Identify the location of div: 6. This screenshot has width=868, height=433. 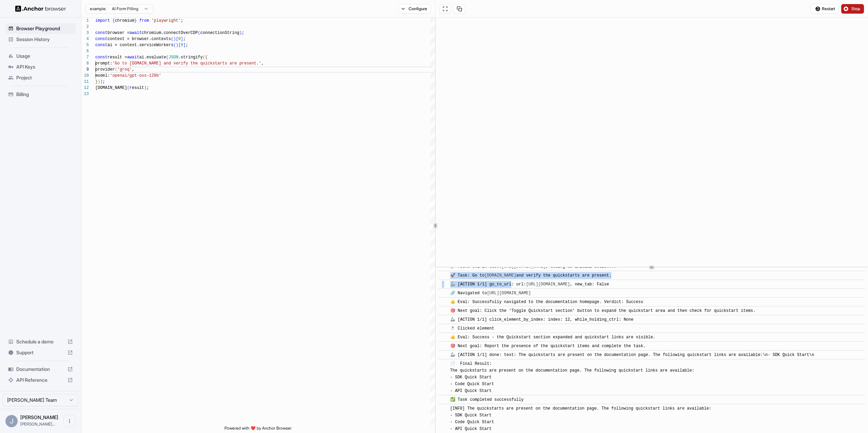
(85, 51).